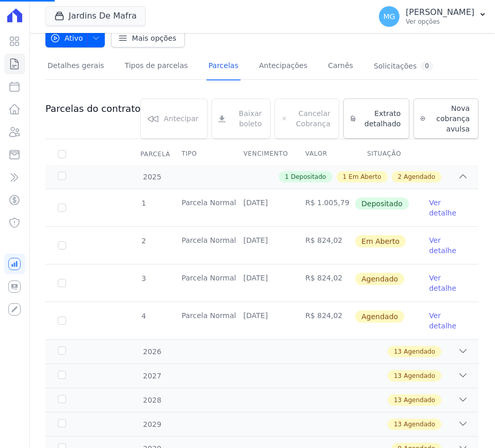 The width and height of the screenshot is (495, 448). Describe the element at coordinates (200, 154) in the screenshot. I see `th: Tipo` at that location.